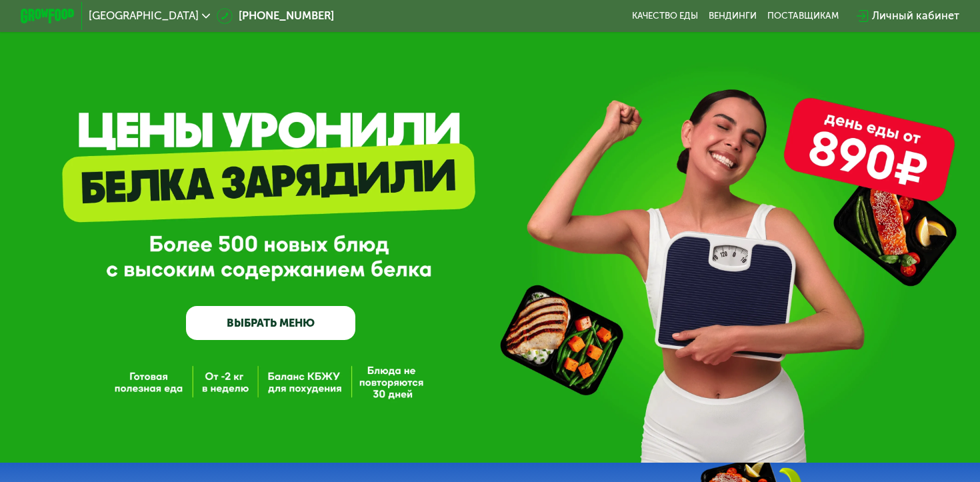  I want to click on div: Личный кабинет, so click(916, 16).